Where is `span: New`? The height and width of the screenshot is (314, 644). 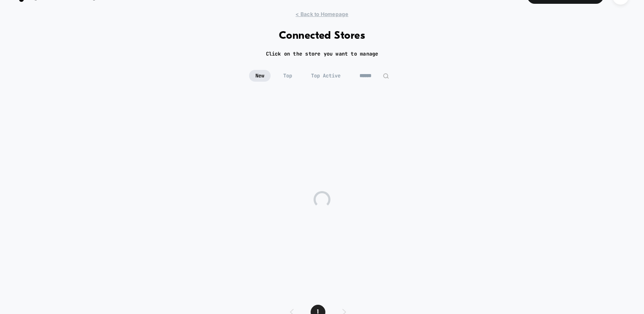 span: New is located at coordinates (259, 76).